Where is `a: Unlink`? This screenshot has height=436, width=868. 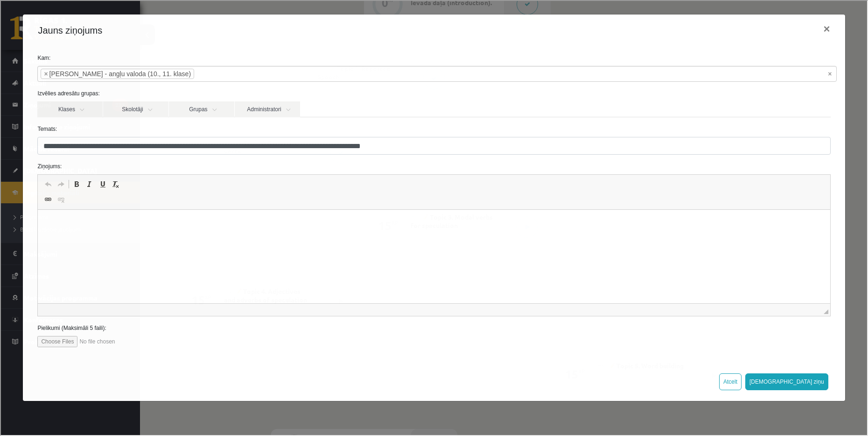 a: Unlink is located at coordinates (61, 199).